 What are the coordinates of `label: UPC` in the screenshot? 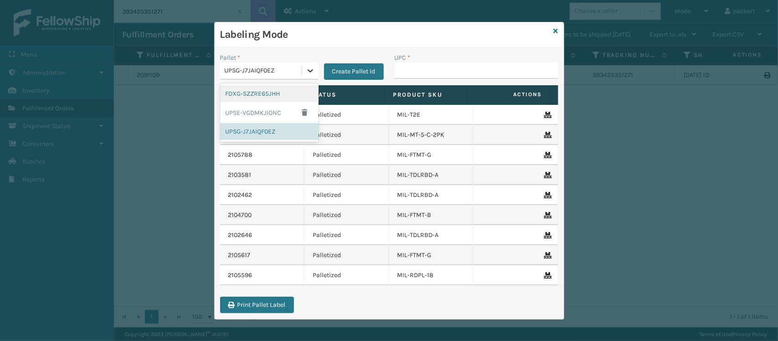 It's located at (403, 57).